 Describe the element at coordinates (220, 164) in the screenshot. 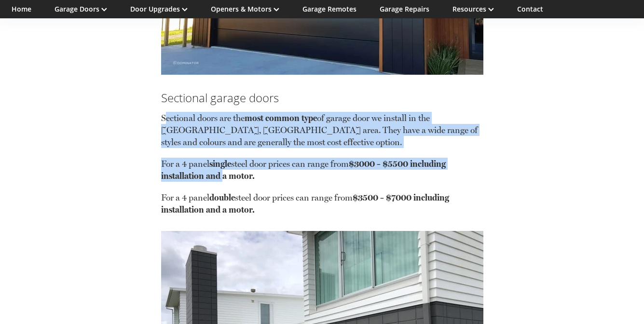

I see `strong: single` at that location.